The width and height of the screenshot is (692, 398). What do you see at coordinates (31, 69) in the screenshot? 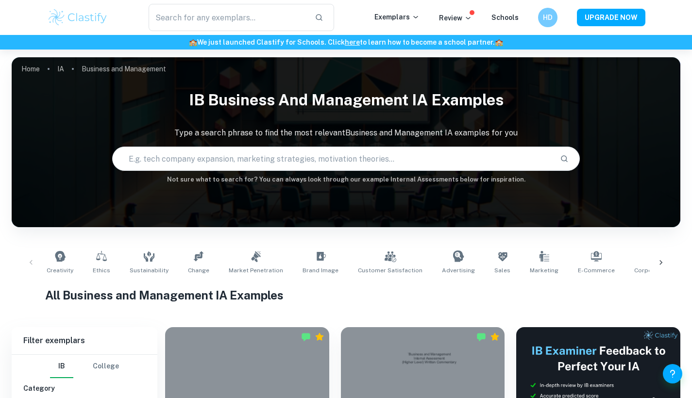
I see `a: Home` at bounding box center [31, 69].